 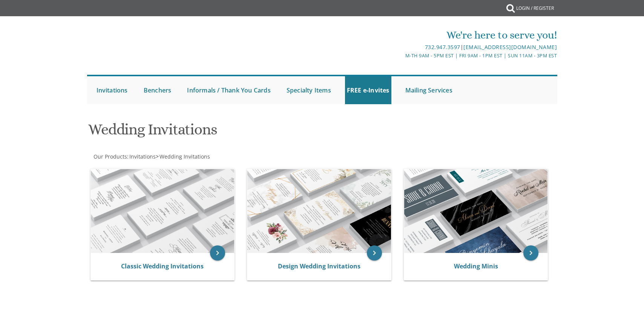 I want to click on a: Informals / Thank You Cards, so click(x=228, y=90).